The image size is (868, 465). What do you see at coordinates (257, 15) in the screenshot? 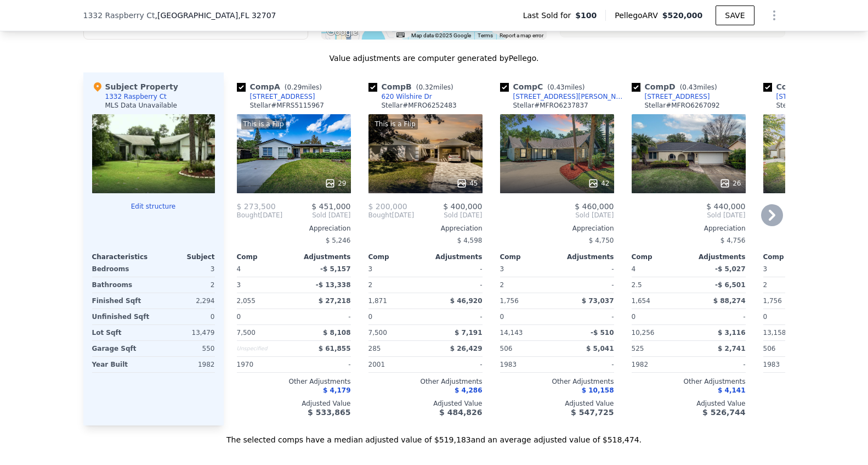
I see `span: , FL 32707` at bounding box center [257, 15].